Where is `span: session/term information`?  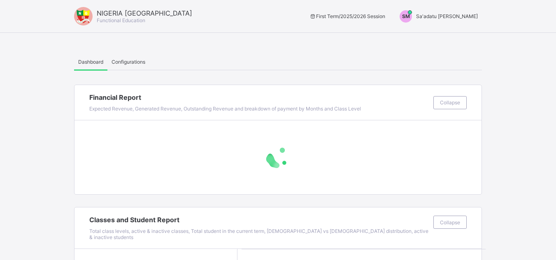 span: session/term information is located at coordinates (347, 16).